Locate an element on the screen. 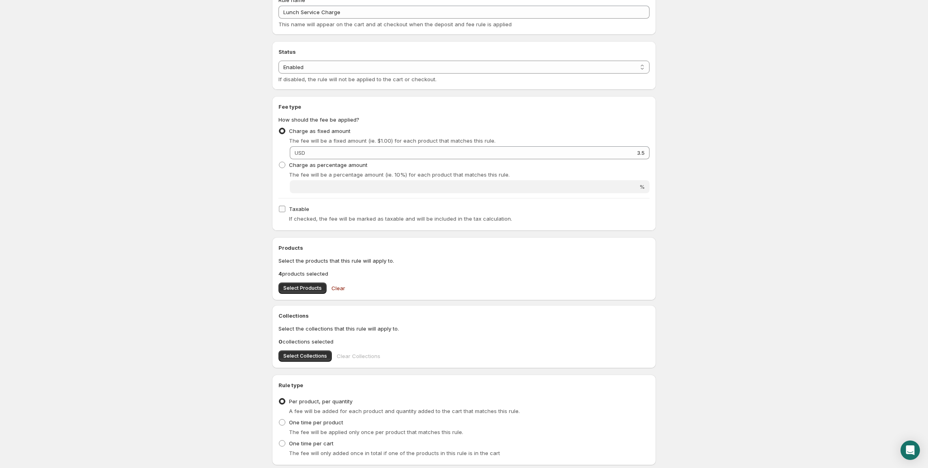 Image resolution: width=928 pixels, height=468 pixels. span: How should the fee be applied? is located at coordinates (319, 120).